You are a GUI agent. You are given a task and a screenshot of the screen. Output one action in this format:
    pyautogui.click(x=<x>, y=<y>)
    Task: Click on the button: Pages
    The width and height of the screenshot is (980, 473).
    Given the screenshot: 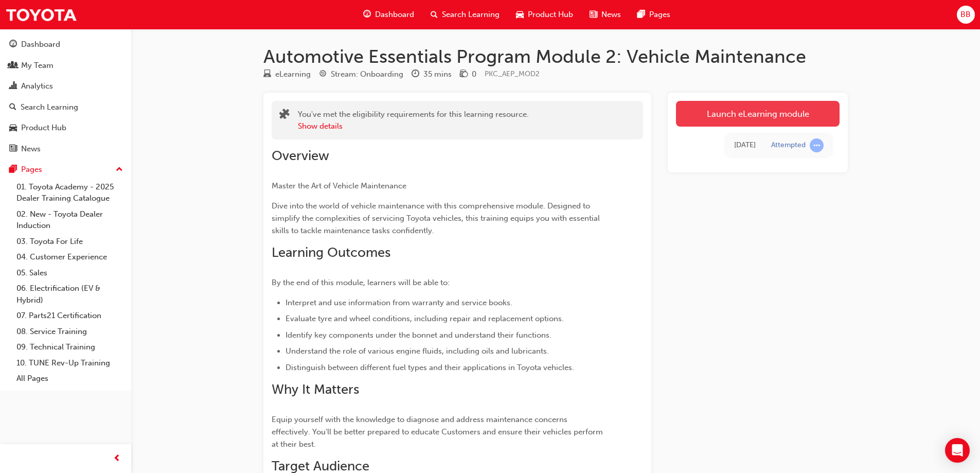 What is the action you would take?
    pyautogui.click(x=65, y=169)
    